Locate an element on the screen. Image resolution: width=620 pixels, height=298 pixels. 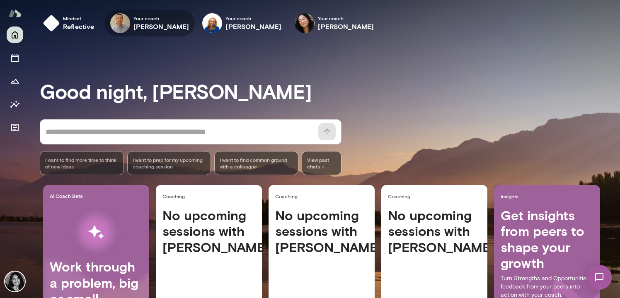
h4: Get insights from peers to shape your growth is located at coordinates (547, 239).